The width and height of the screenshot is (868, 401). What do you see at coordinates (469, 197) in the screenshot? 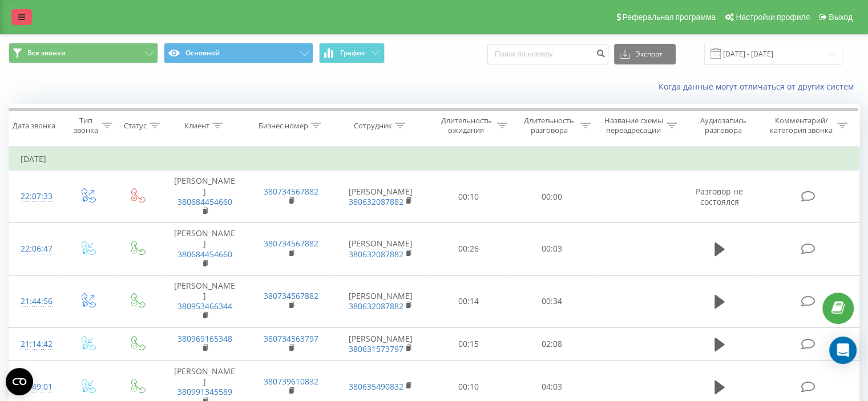
I see `td: 00:10` at bounding box center [469, 197].